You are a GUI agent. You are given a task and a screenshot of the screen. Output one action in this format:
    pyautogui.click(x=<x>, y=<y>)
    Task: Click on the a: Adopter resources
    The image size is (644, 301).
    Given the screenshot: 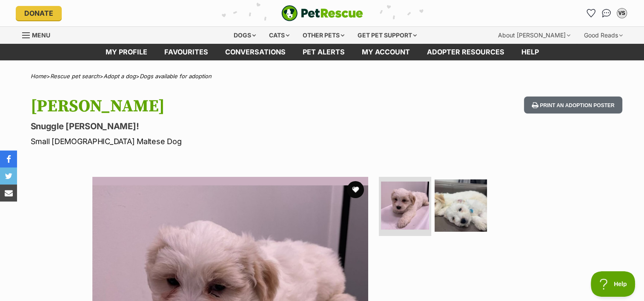 What is the action you would take?
    pyautogui.click(x=465, y=52)
    